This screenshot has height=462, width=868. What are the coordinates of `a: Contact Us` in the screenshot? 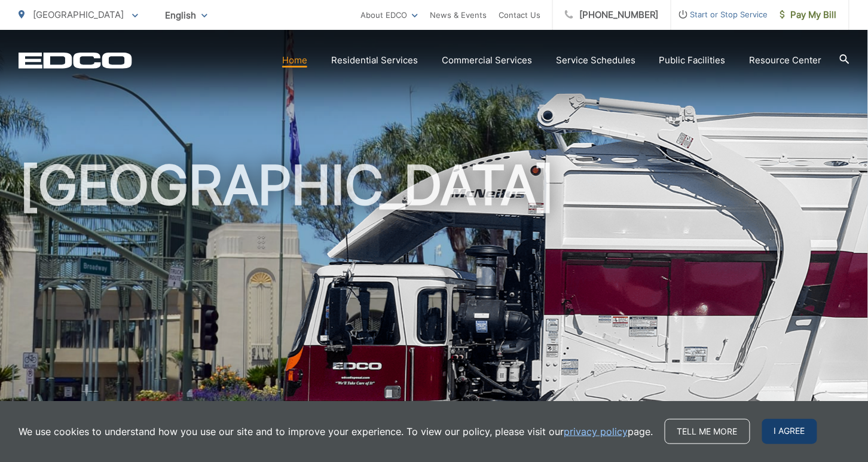 It's located at (519, 15).